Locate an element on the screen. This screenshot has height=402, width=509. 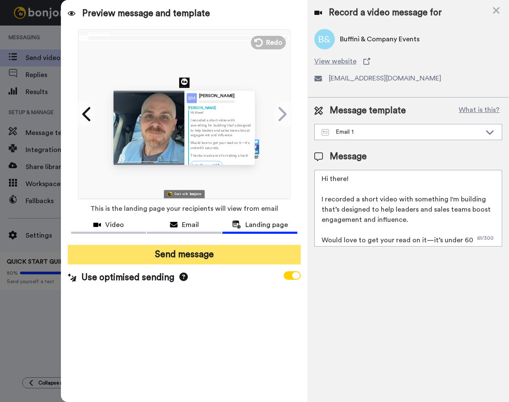
span: Message is located at coordinates (348, 157).